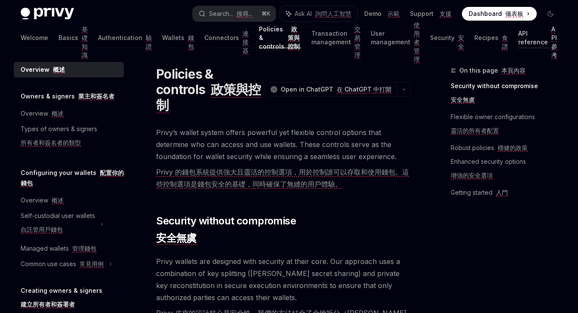 This screenshot has width=578, height=313. What do you see at coordinates (496, 14) in the screenshot?
I see `span: Dashboard` at bounding box center [496, 14].